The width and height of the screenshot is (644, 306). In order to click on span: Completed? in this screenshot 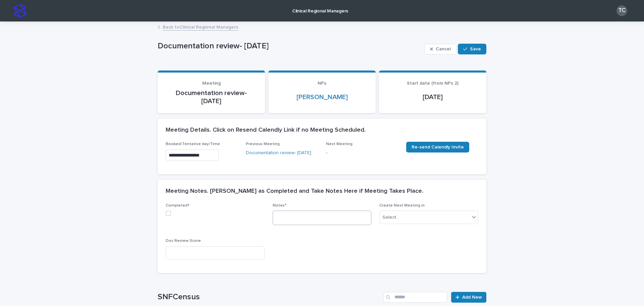, I will do `click(177, 205)`.